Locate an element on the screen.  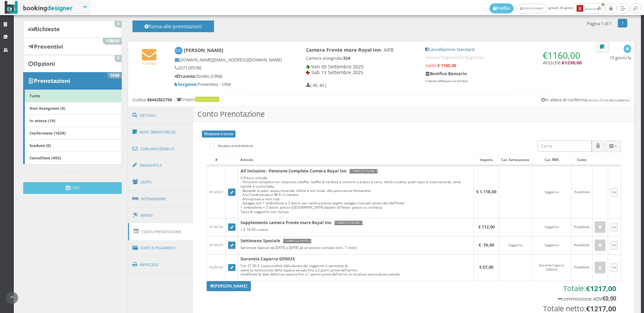
a: 1 is located at coordinates (623, 23).